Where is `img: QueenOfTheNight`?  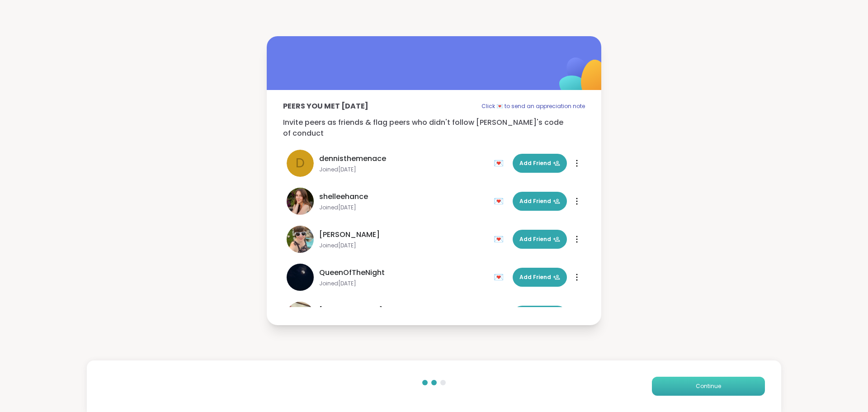 img: QueenOfTheNight is located at coordinates (300, 277).